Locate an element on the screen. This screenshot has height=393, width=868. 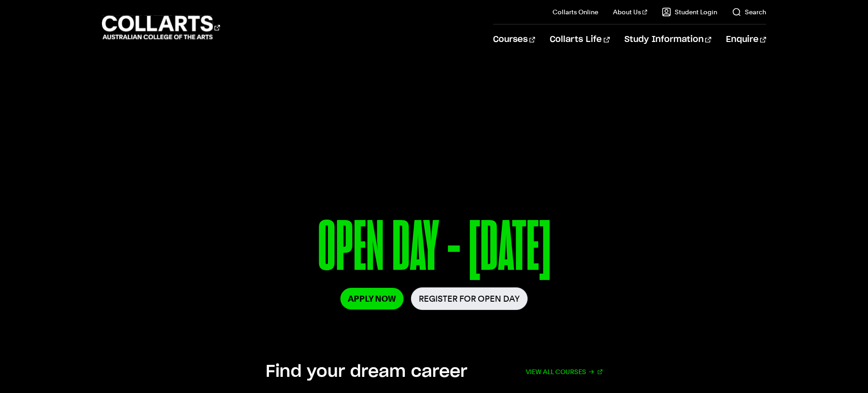
a: Courses is located at coordinates (514, 40).